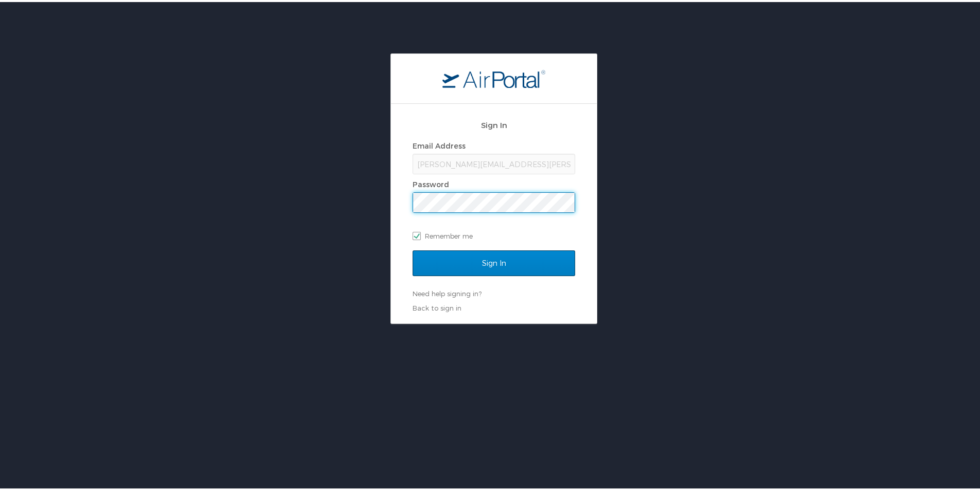 This screenshot has width=980, height=490. What do you see at coordinates (494, 123) in the screenshot?
I see `h2: Sign In` at bounding box center [494, 123].